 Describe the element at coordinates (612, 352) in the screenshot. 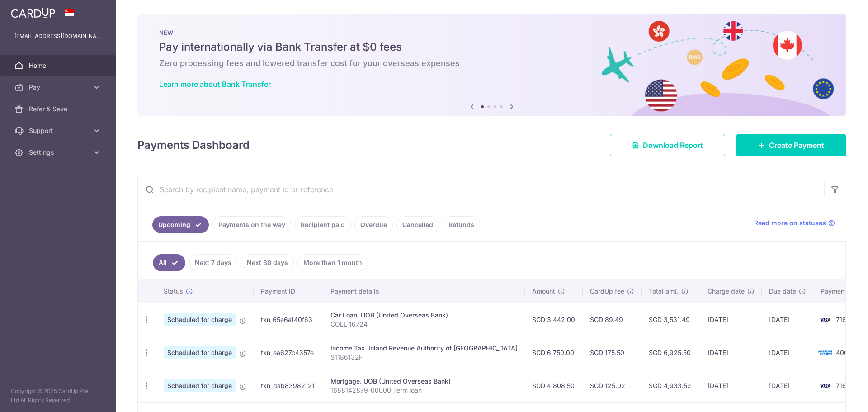

I see `td: SGD 175.50` at that location.